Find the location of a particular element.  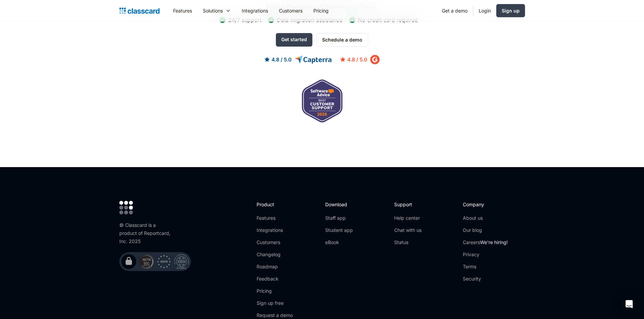

a: Staff app is located at coordinates (339, 218).